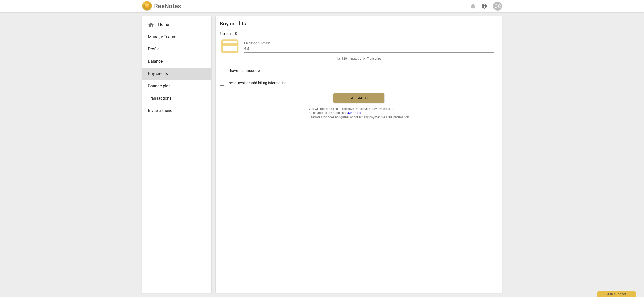  I want to click on span: Need invoice? Add billing information, so click(258, 83).